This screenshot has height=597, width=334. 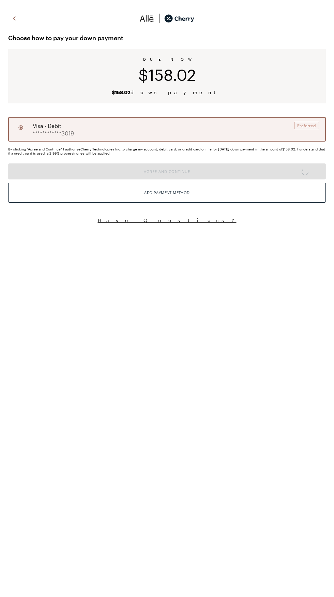 I want to click on span: $158.02, so click(x=167, y=75).